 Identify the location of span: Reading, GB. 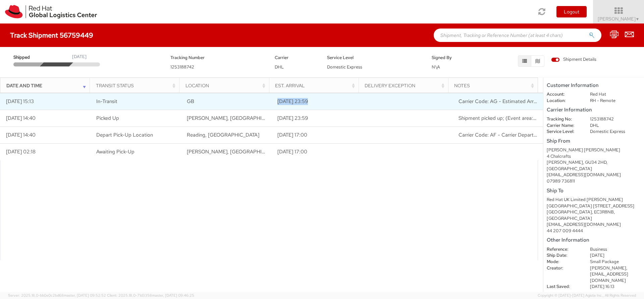
(223, 135).